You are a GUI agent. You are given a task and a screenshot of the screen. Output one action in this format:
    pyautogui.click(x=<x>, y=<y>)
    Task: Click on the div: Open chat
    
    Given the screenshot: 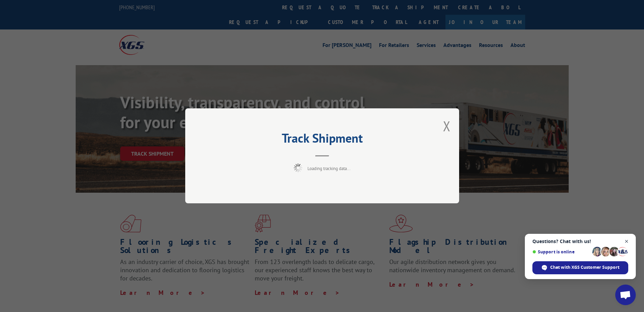 What is the action you would take?
    pyautogui.click(x=626, y=295)
    